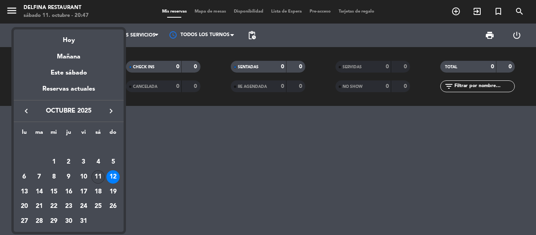 This screenshot has width=536, height=235. I want to click on div: Este sábado, so click(69, 73).